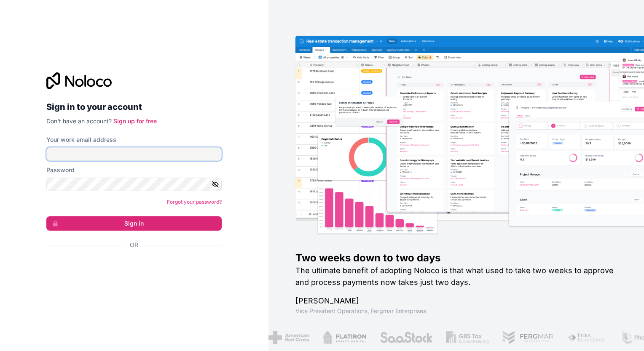  I want to click on button: Sign in, so click(134, 224).